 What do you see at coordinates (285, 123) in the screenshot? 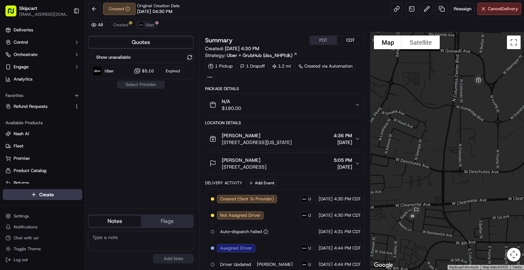
I see `div: Location Details` at bounding box center [285, 123].